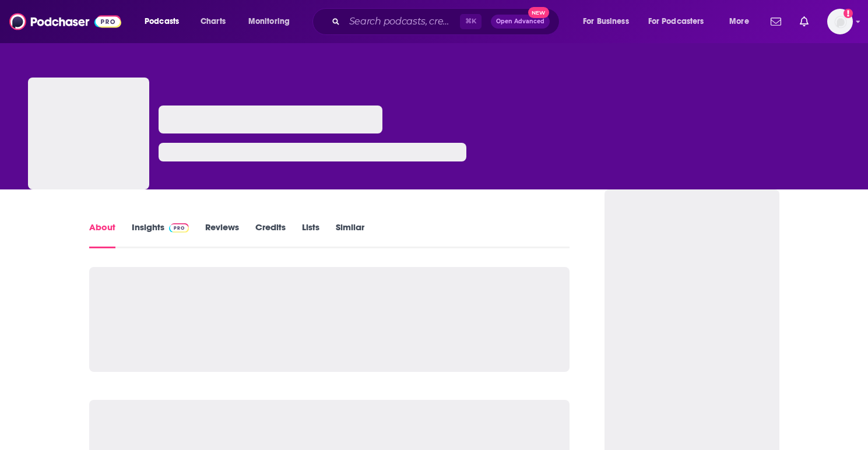  What do you see at coordinates (739, 21) in the screenshot?
I see `span: More` at bounding box center [739, 21].